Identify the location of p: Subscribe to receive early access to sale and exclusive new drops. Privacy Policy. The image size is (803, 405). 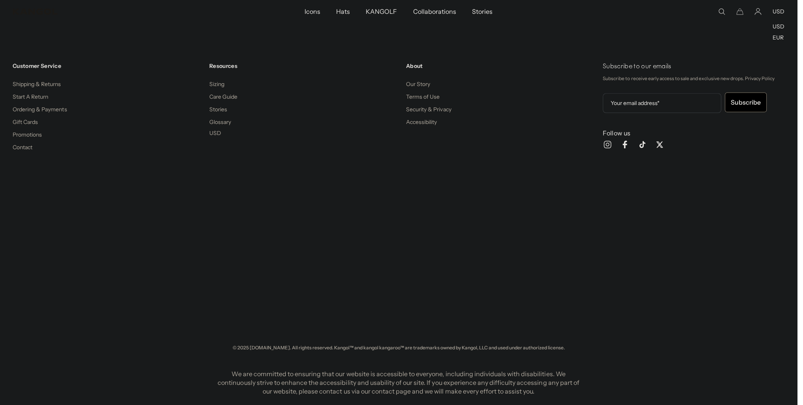
(693, 79).